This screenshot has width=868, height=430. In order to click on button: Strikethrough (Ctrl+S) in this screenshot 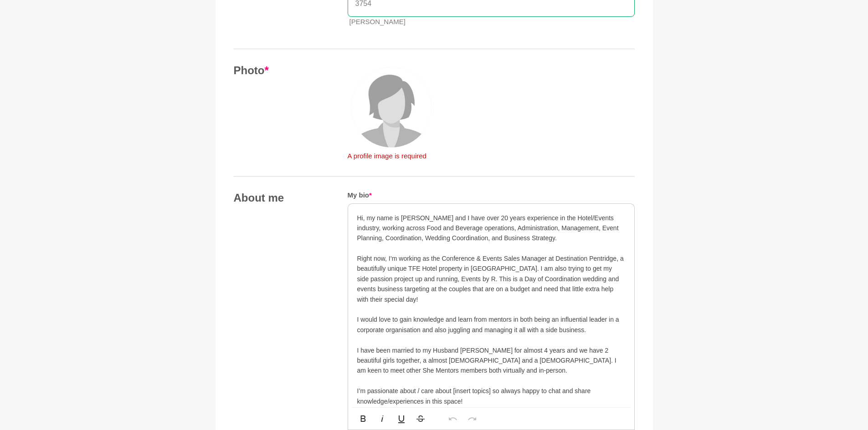, I will do `click(421, 419)`.